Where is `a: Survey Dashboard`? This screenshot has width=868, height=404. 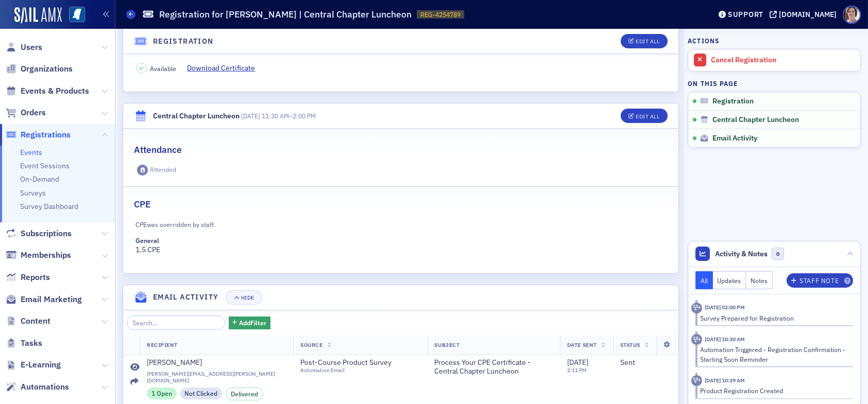
a: Survey Dashboard is located at coordinates (49, 207).